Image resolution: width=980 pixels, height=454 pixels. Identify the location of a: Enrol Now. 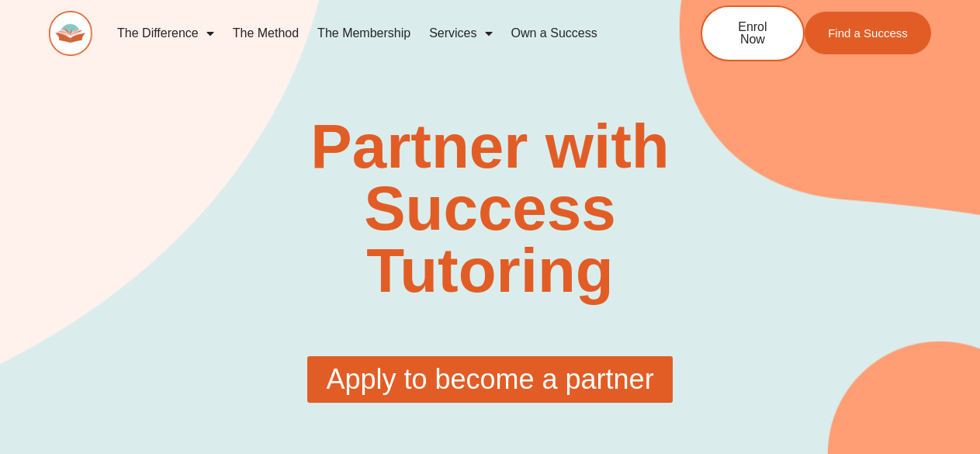
(753, 33).